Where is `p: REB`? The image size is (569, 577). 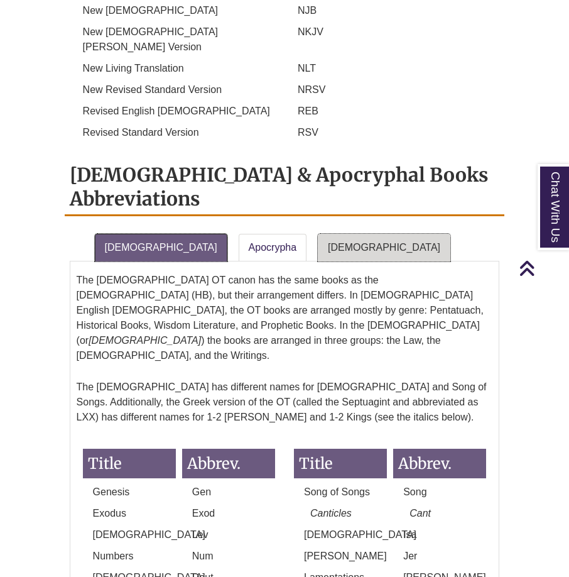 p: REB is located at coordinates (392, 111).